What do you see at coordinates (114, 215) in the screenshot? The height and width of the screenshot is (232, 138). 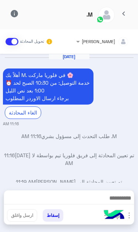 I see `img: hulul-logo.png` at bounding box center [114, 215].